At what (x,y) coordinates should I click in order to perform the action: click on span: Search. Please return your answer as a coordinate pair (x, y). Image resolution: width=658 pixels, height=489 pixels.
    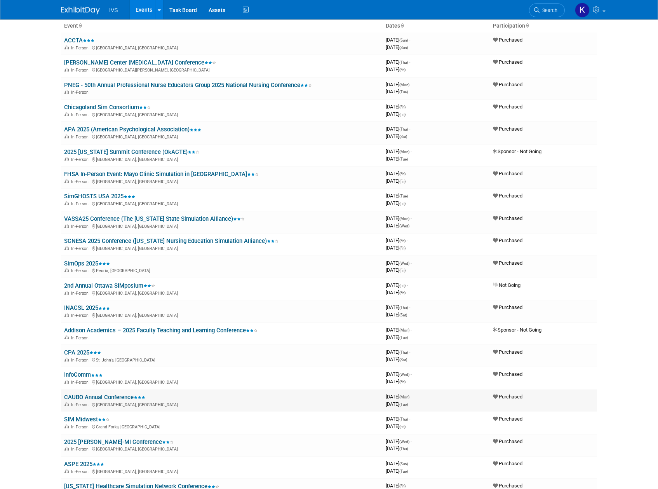
    Looking at the image, I should click on (549, 10).